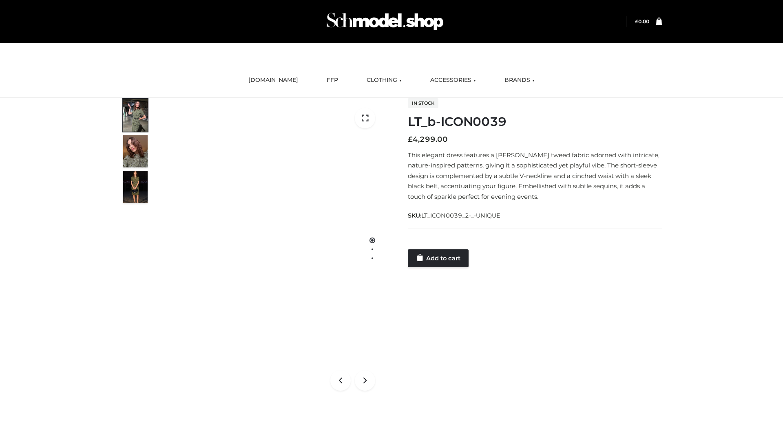 The height and width of the screenshot is (440, 783). I want to click on a: Schmodel Admin 964, so click(385, 21).